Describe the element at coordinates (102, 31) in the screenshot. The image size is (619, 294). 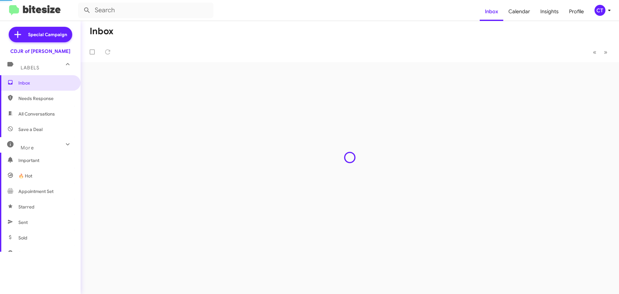
I see `h1: Inbox` at that location.